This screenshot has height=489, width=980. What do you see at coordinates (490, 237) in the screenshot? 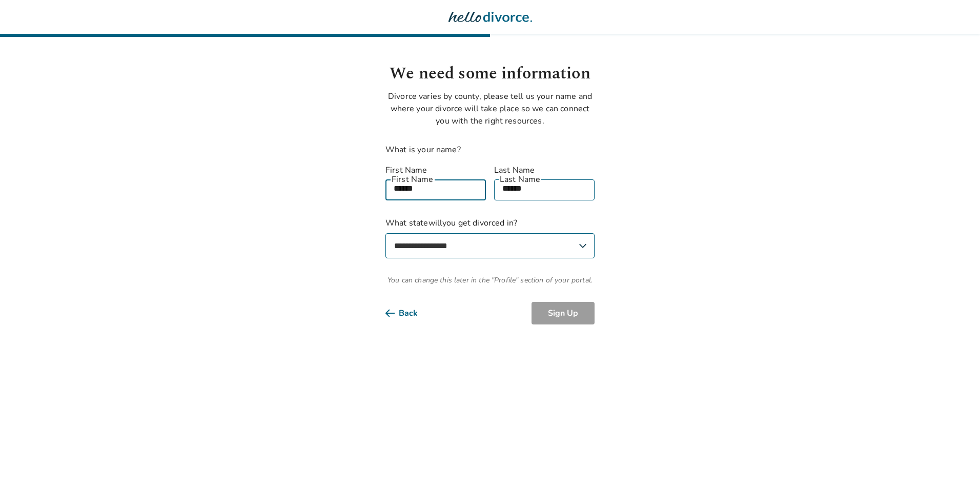
I see `label: What state will you get divorced in?` at bounding box center [490, 237].